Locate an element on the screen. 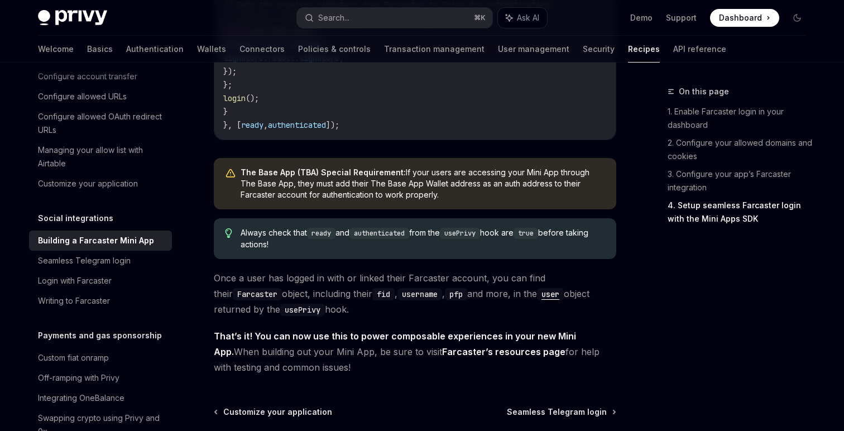 The height and width of the screenshot is (431, 844). span: Seamless Telegram login is located at coordinates (556, 412).